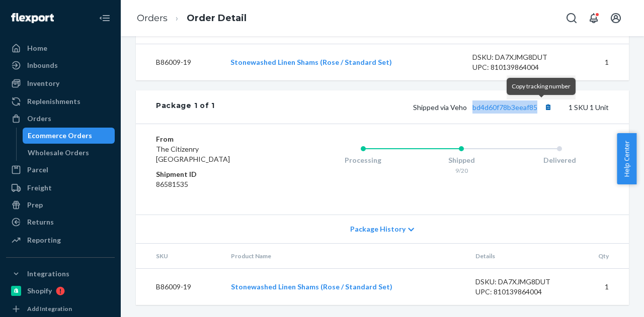 This screenshot has height=317, width=644. What do you see at coordinates (105, 18) in the screenshot?
I see `button: Close Navigation` at bounding box center [105, 18].